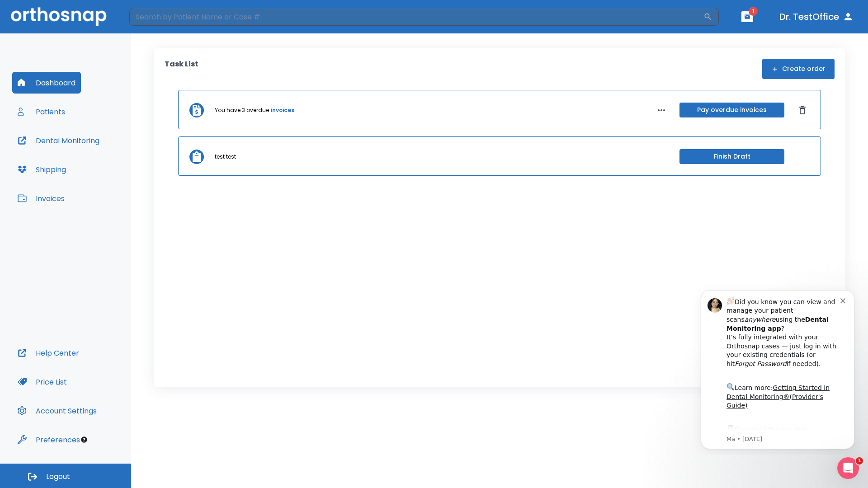 The width and height of the screenshot is (868, 488). What do you see at coordinates (798, 69) in the screenshot?
I see `button: Create order` at bounding box center [798, 69].